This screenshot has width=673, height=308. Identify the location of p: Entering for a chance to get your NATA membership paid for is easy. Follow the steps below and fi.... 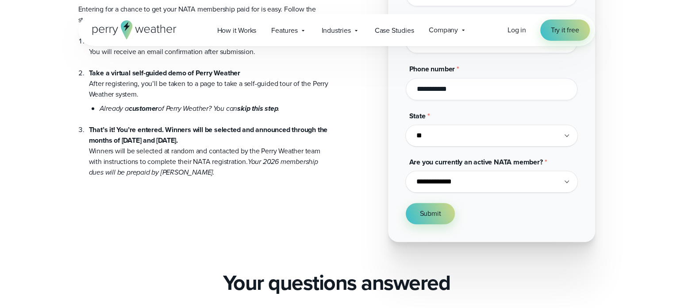
(204, 15).